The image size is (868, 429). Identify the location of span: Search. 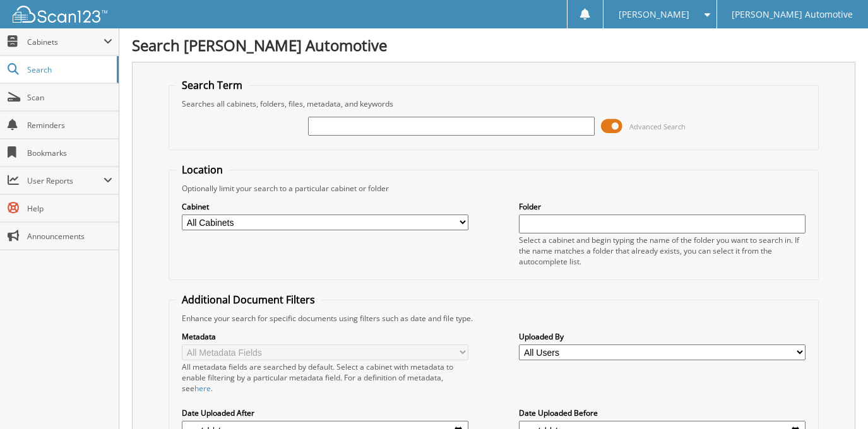
(69, 70).